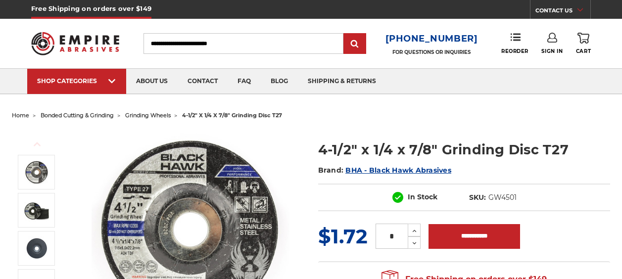 The image size is (622, 279). Describe the element at coordinates (232, 115) in the screenshot. I see `span: 4-1/2" x 1/4 x 7/8" grinding disc t27` at that location.